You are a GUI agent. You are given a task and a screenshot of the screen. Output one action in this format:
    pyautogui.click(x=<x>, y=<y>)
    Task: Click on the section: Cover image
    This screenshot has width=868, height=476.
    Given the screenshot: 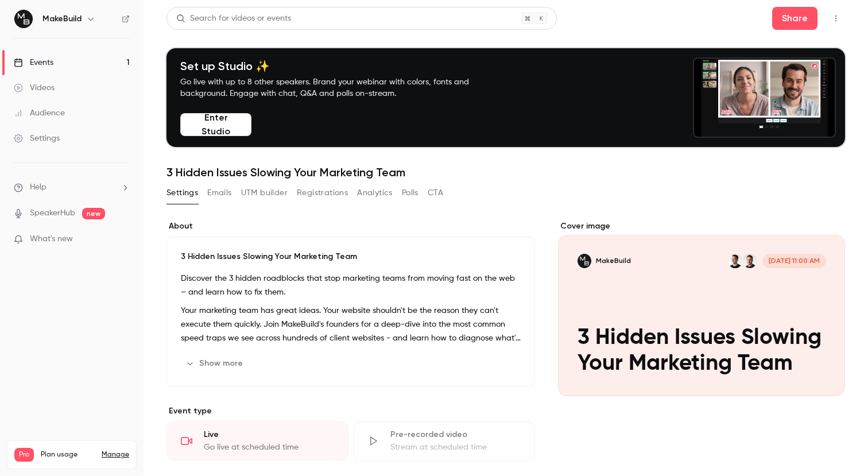 What is the action you would take?
    pyautogui.click(x=701, y=308)
    